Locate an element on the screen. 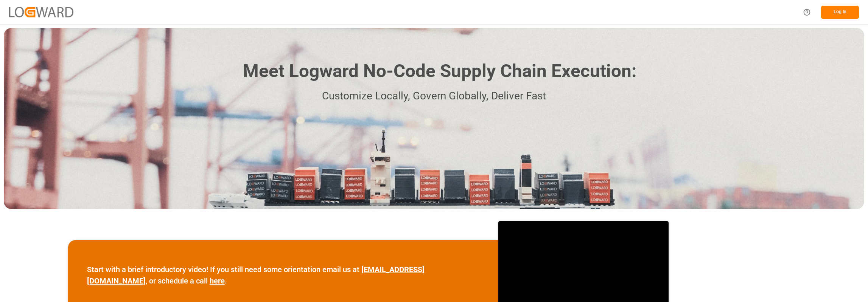  img: Logward_new_orange.png is located at coordinates (41, 11).